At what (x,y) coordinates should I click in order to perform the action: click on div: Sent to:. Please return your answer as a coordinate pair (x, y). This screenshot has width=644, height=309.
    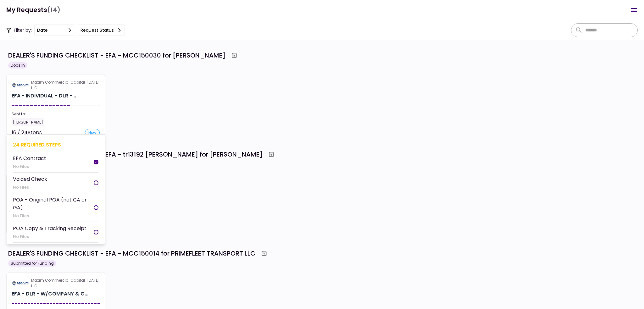
    Looking at the image, I should click on (56, 114).